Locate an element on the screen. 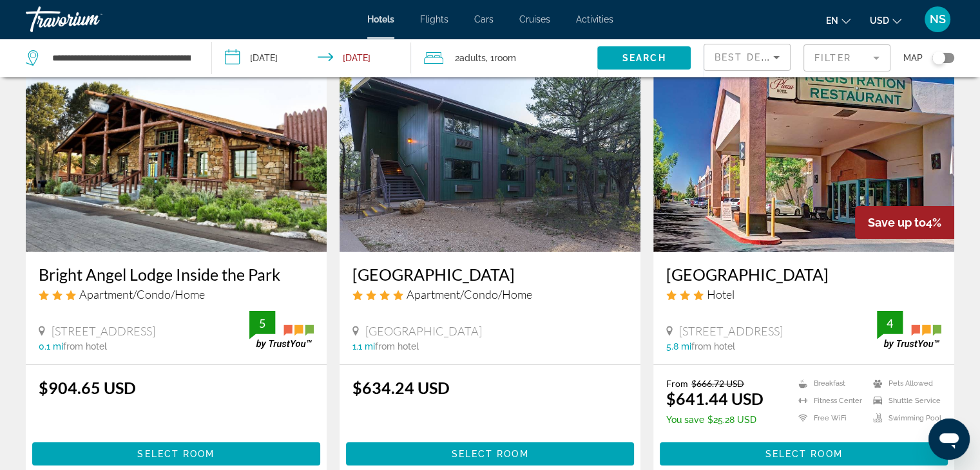 The image size is (980, 470). span: 5.8 mi is located at coordinates (678, 347).